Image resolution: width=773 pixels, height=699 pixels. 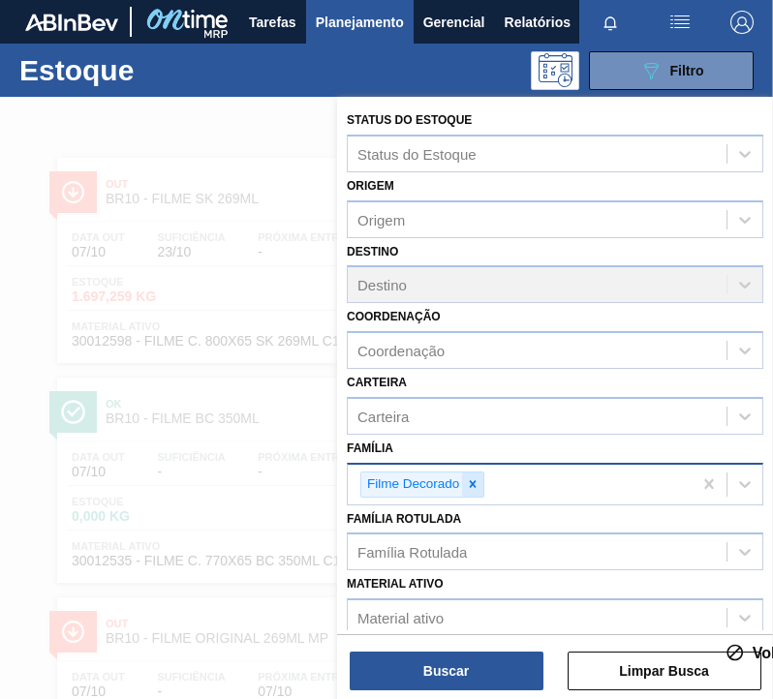 What do you see at coordinates (742, 22) in the screenshot?
I see `img: Logout` at bounding box center [742, 22].